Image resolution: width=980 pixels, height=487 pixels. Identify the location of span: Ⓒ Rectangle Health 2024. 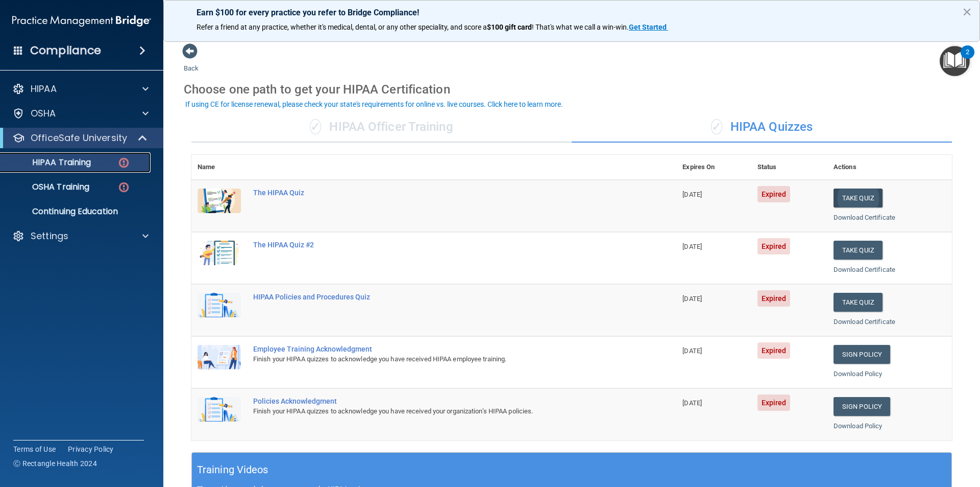
(55, 463).